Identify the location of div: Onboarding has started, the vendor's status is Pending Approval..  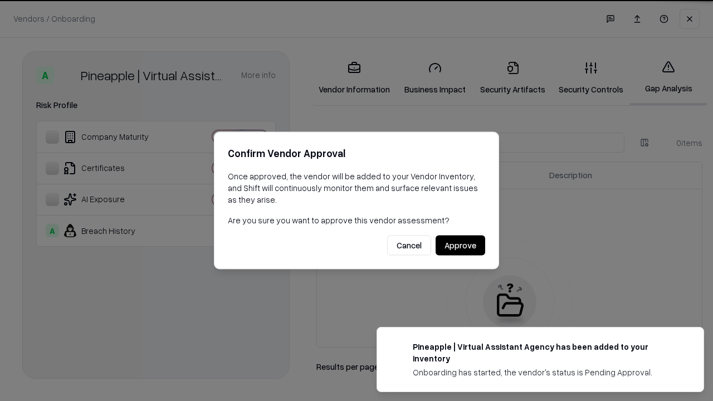
(544, 372).